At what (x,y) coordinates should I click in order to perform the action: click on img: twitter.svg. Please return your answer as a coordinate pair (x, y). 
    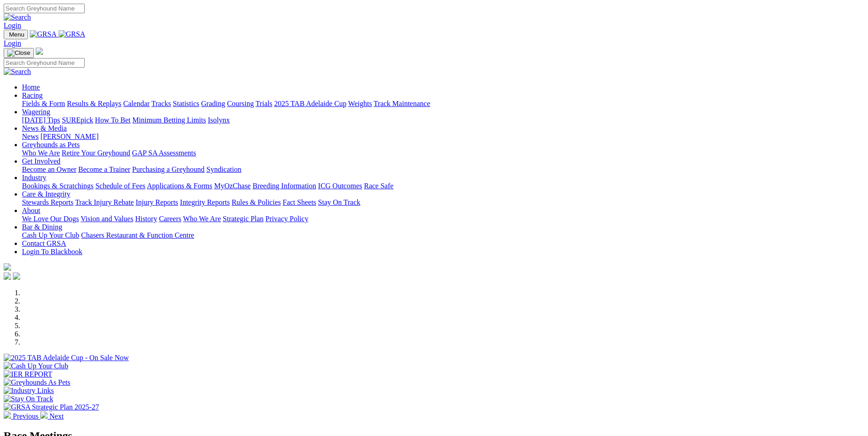
    Looking at the image, I should click on (16, 277).